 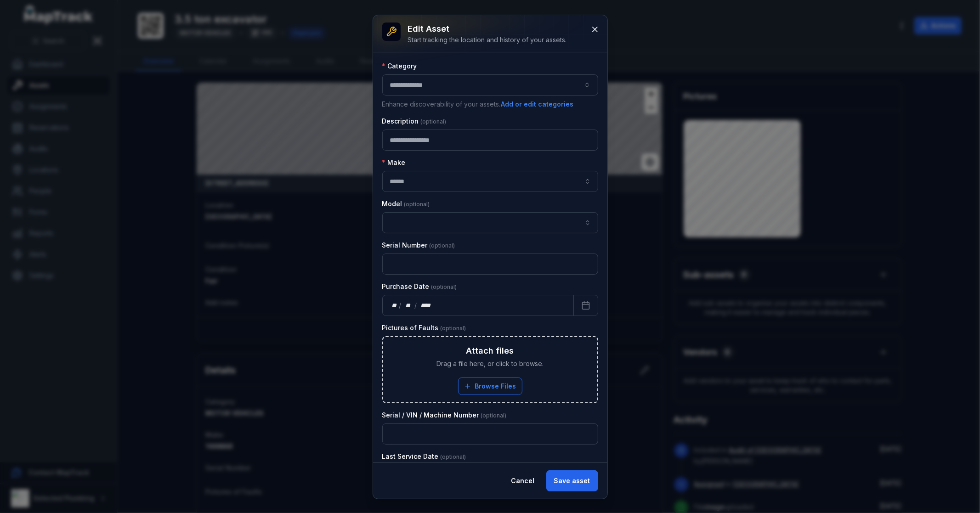 What do you see at coordinates (490, 182) in the screenshot?
I see `input: asset-edit:cf[09246113-4bcc-4687-b44f-db17154807e5]-label` at bounding box center [490, 182].